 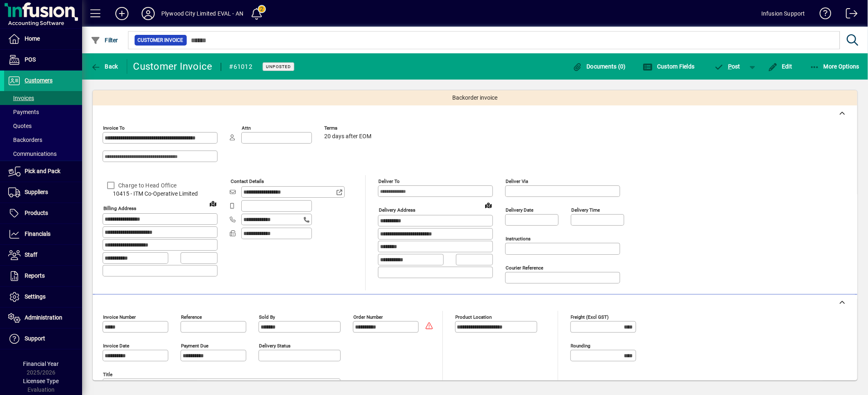 What do you see at coordinates (368, 317) in the screenshot?
I see `mat-label: Order number` at bounding box center [368, 317].